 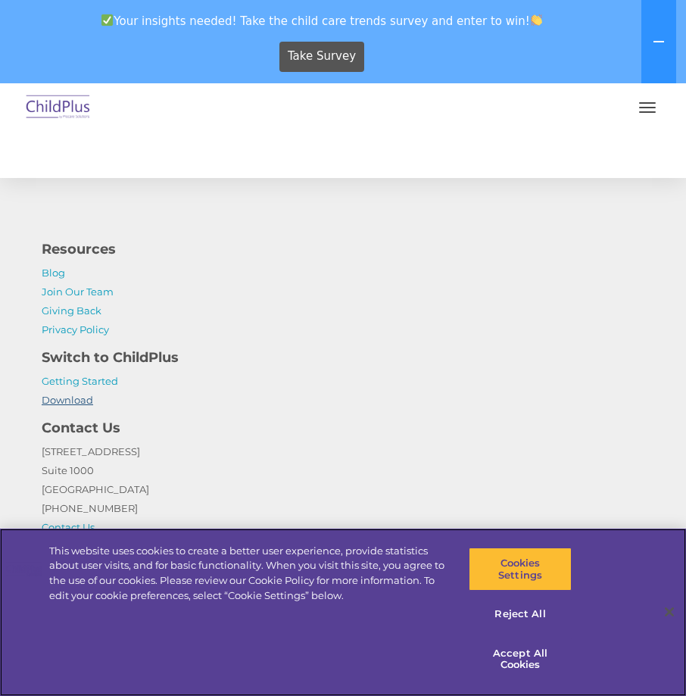 I want to click on span: Your insights needed! Take the child care trends survey and enter to win!, so click(x=322, y=20).